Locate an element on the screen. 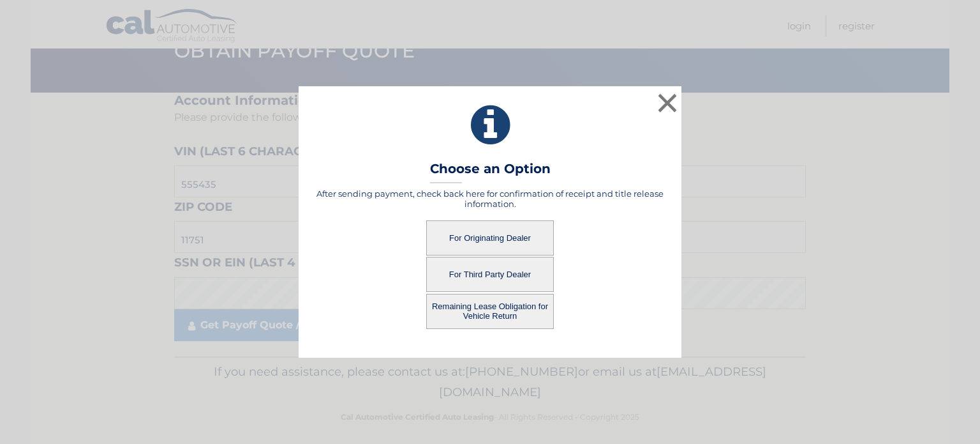 The width and height of the screenshot is (980, 444). button: For Originating Dealer is located at coordinates (490, 237).